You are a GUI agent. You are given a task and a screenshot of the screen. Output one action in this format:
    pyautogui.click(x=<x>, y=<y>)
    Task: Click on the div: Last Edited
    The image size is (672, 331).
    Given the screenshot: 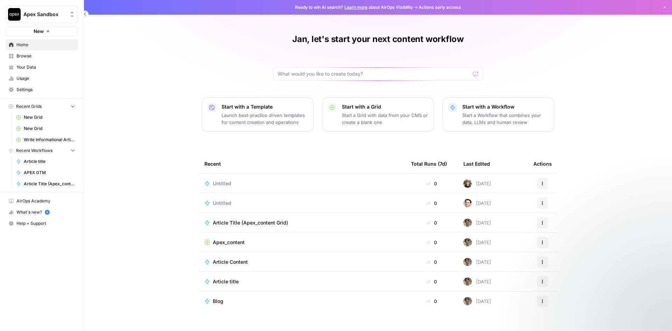 What is the action you would take?
    pyautogui.click(x=477, y=164)
    